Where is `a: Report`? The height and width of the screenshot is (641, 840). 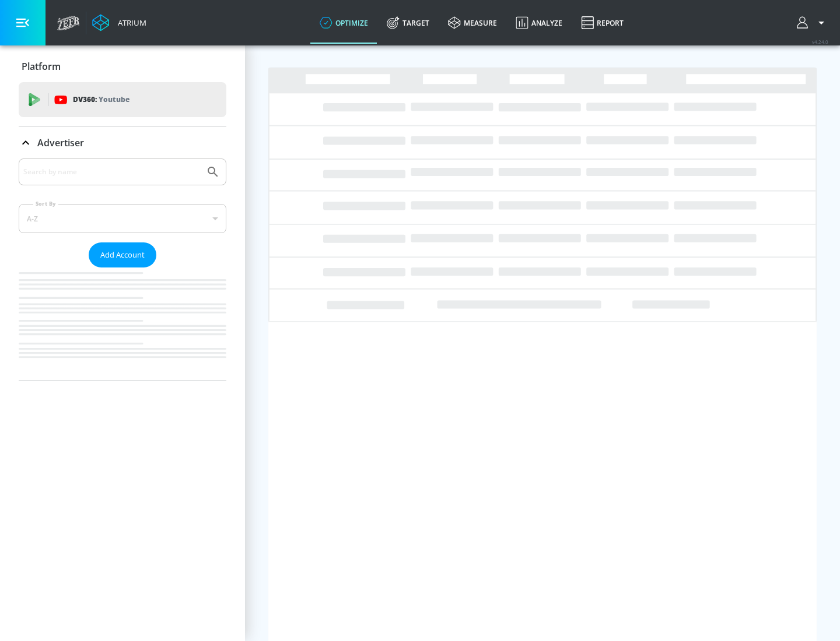
a: Report is located at coordinates (602, 22).